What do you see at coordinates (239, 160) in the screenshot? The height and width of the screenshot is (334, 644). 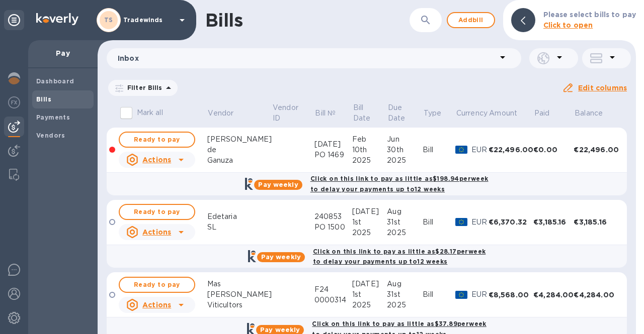 I see `div: Ganuza` at bounding box center [239, 160].